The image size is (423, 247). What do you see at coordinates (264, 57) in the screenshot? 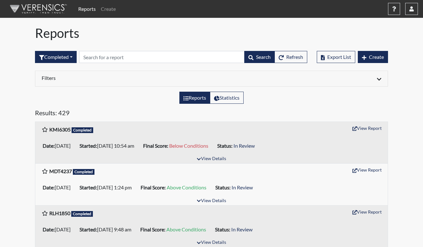
I see `span: Search` at bounding box center [264, 57].